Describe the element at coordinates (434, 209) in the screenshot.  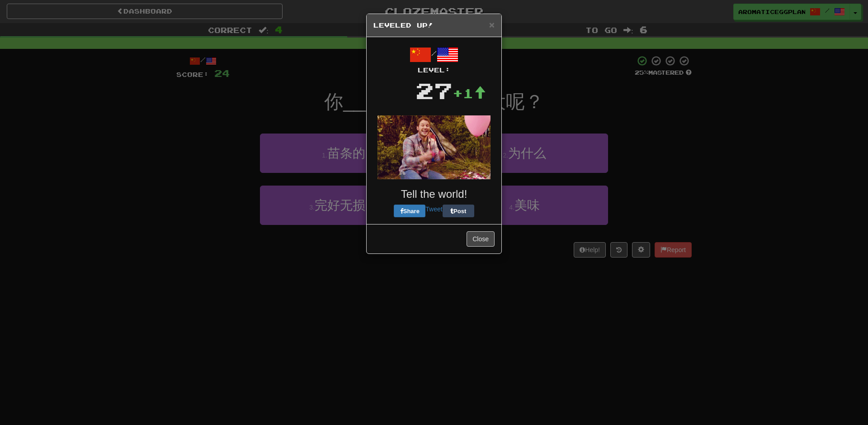
I see `a: Tweet` at that location.